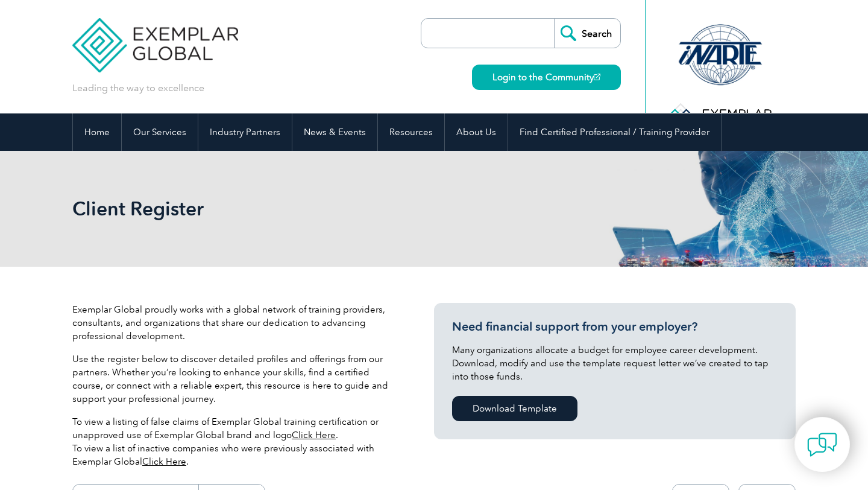 This screenshot has height=490, width=868. I want to click on a: About Us, so click(476, 132).